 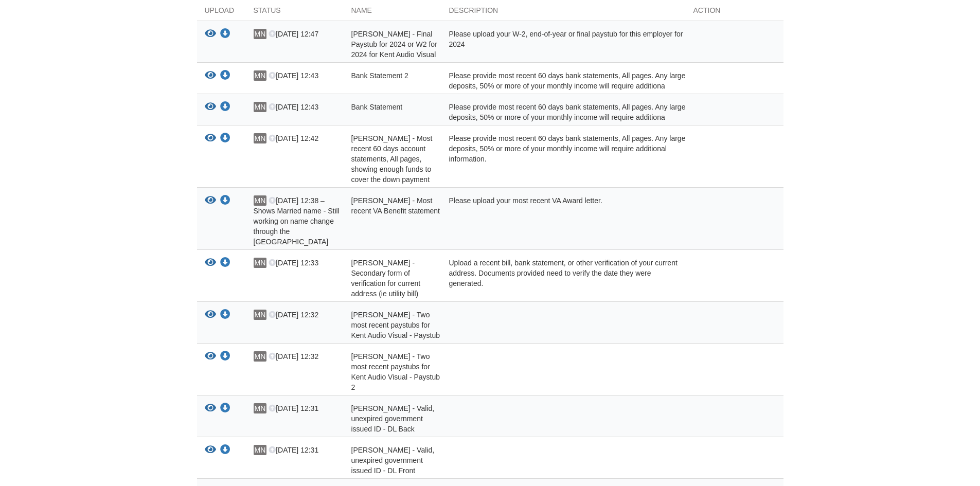 What do you see at coordinates (393, 13) in the screenshot?
I see `div: Name` at bounding box center [393, 13].